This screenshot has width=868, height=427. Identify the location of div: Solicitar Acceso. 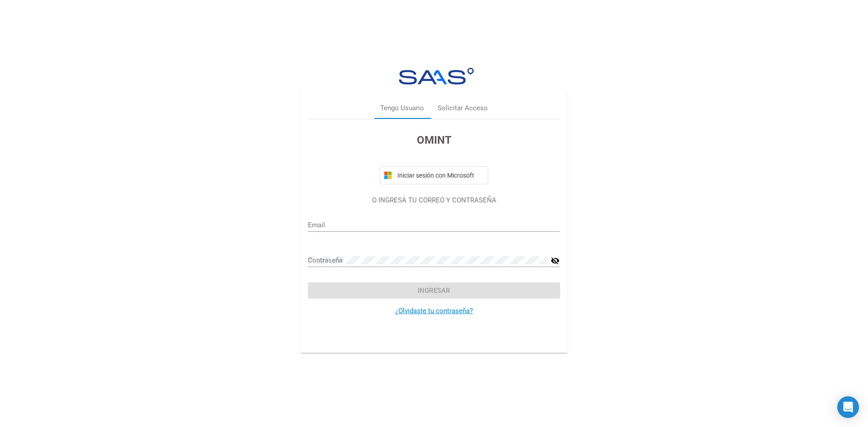
(463, 108).